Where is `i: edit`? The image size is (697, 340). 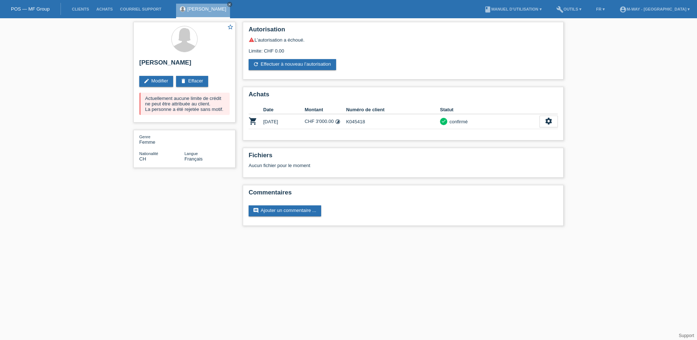
i: edit is located at coordinates (147, 81).